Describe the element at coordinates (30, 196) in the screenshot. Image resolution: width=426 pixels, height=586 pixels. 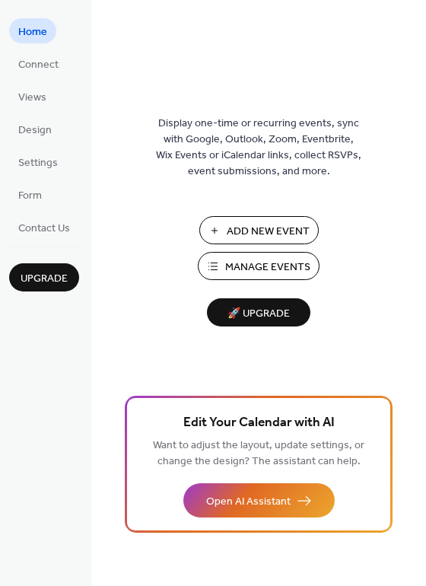
I see `span: Form` at that location.